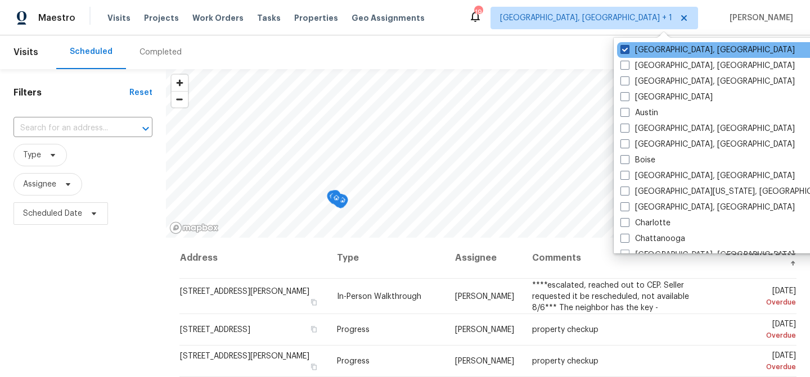 The height and width of the screenshot is (377, 810). I want to click on span: Maestro, so click(57, 18).